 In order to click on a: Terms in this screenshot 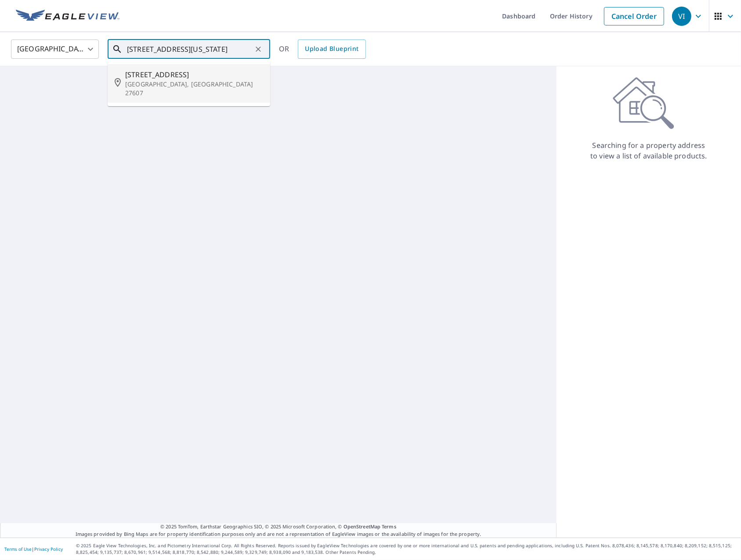, I will do `click(389, 526)`.